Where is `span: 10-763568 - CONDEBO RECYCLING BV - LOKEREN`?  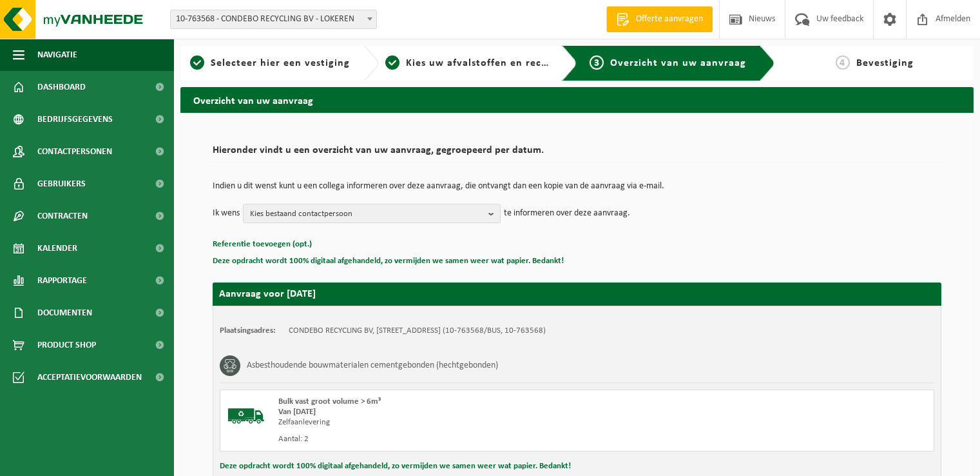
span: 10-763568 - CONDEBO RECYCLING BV - LOKEREN is located at coordinates (273, 19).